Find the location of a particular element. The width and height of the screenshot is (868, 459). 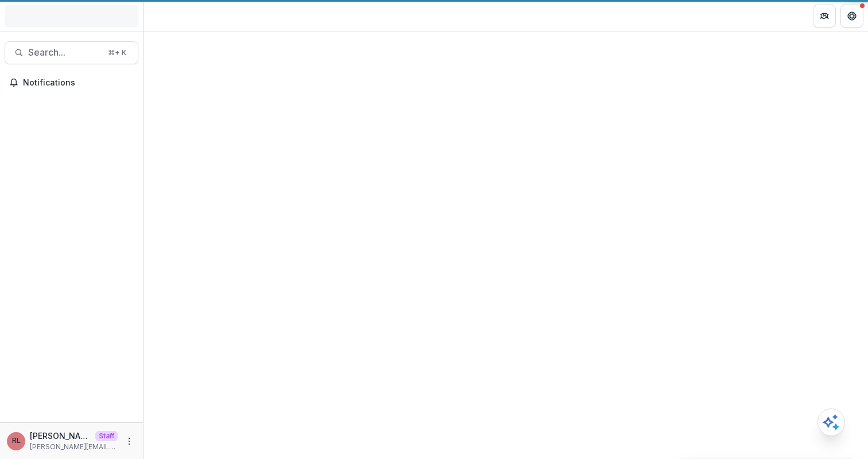

span: Notifications is located at coordinates (78, 83).